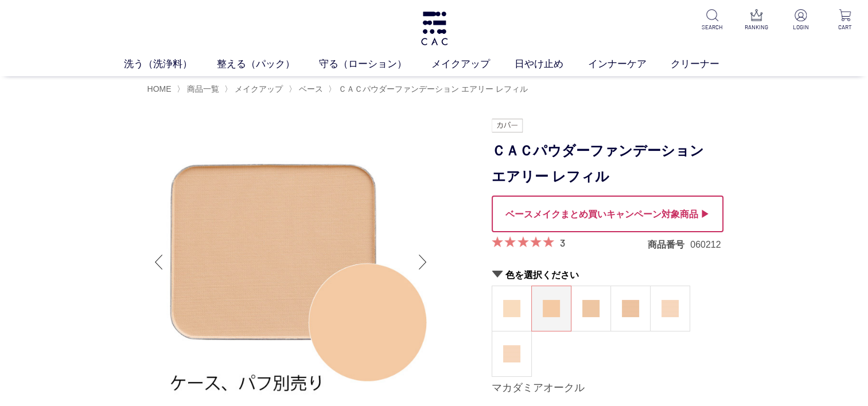 This screenshot has height=406, width=868. What do you see at coordinates (631, 309) in the screenshot?
I see `dl: アーモンドオークル` at bounding box center [631, 309].